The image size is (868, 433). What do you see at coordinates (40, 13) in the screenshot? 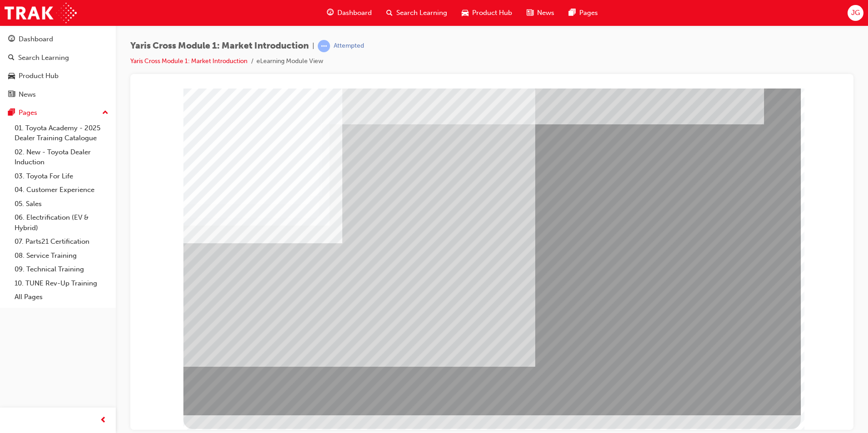
I see `img: Trak` at bounding box center [40, 13].